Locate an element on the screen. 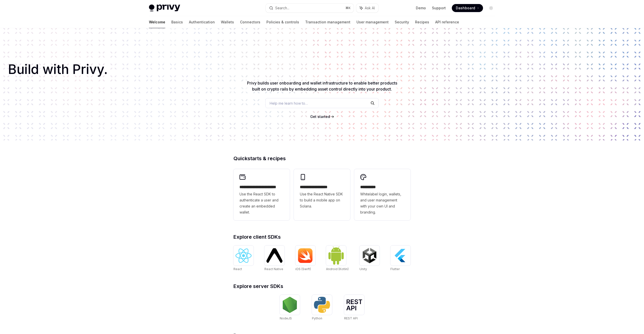 This screenshot has height=334, width=644. span: Dashboard is located at coordinates (465, 8).